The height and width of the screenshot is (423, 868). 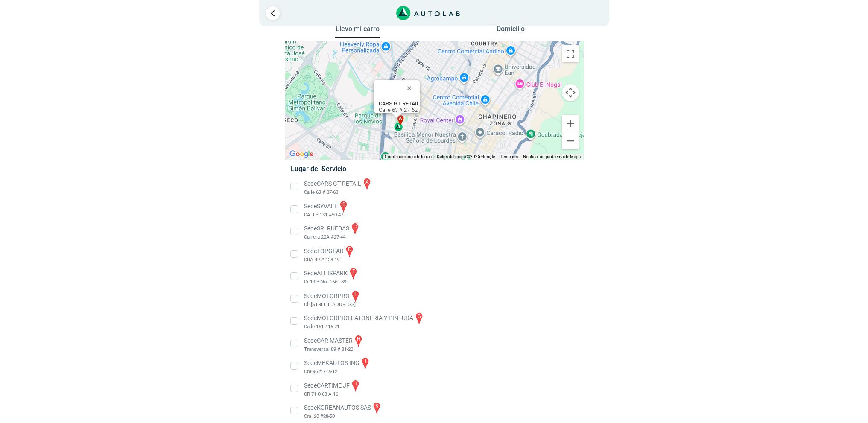 I want to click on button: Cerrar, so click(x=411, y=88).